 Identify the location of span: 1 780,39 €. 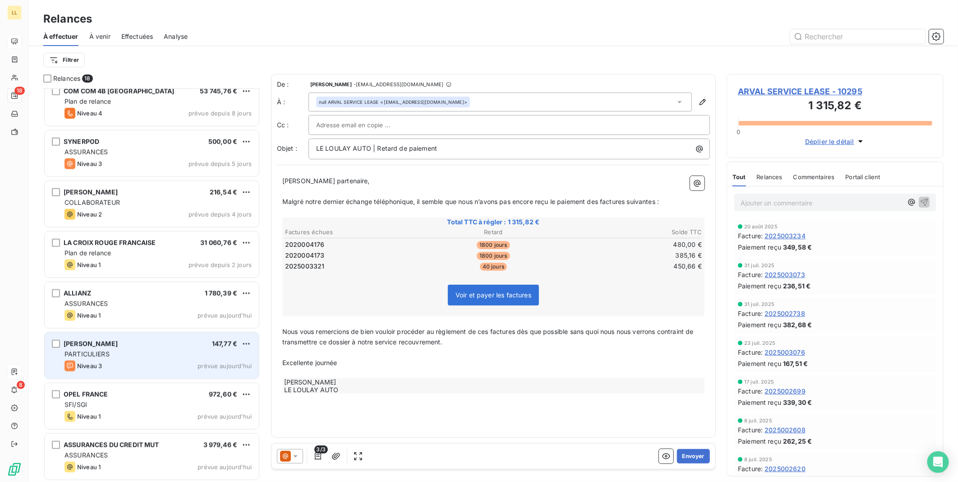
(221, 293).